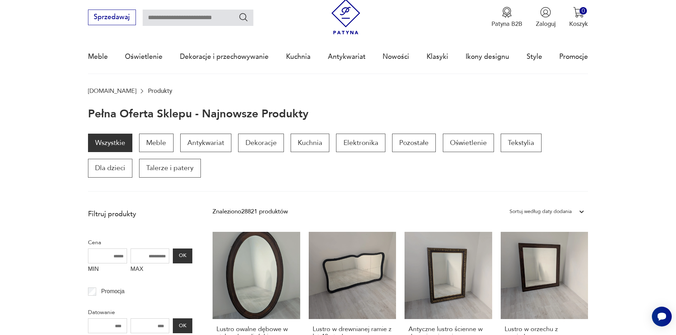  I want to click on a: Nowości, so click(395, 57).